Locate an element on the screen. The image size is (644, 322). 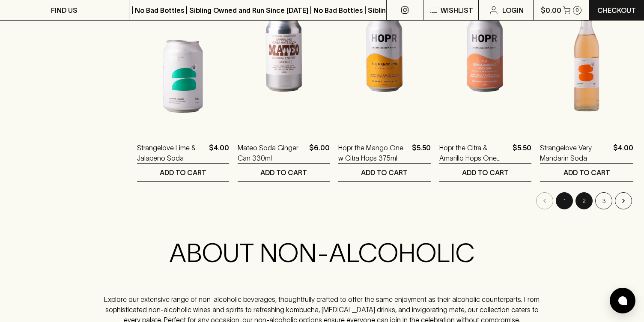
a: Mateo Soda Ginger Can 330ml is located at coordinates (271, 152).